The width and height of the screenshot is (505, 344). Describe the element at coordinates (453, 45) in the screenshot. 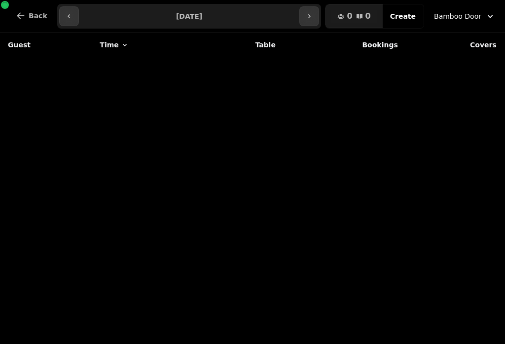

I see `th: Covers` at that location.